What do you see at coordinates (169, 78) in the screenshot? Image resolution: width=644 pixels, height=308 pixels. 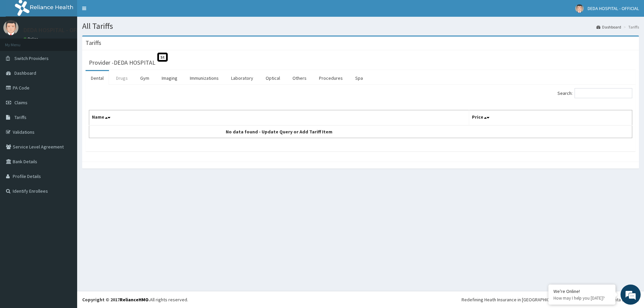 I see `a: Imaging` at bounding box center [169, 78].